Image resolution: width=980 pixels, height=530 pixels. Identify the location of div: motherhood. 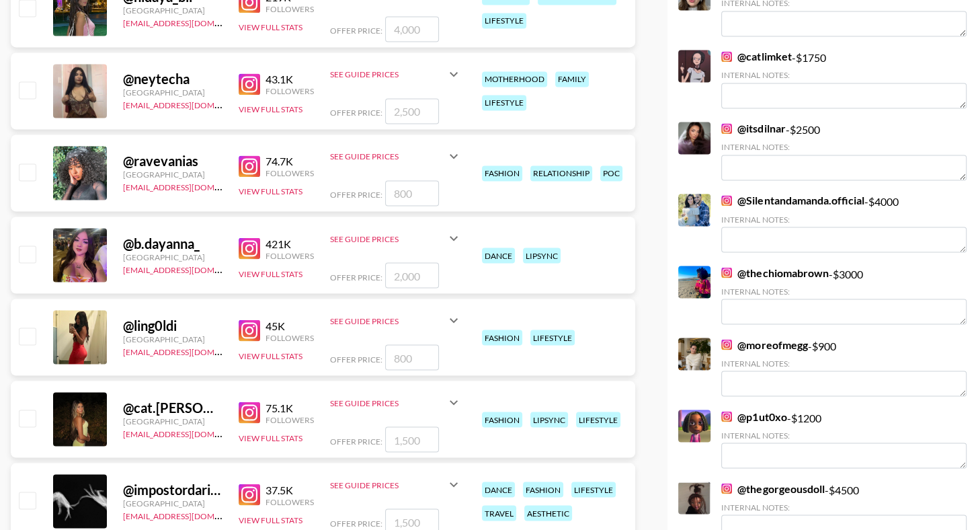
(514, 79).